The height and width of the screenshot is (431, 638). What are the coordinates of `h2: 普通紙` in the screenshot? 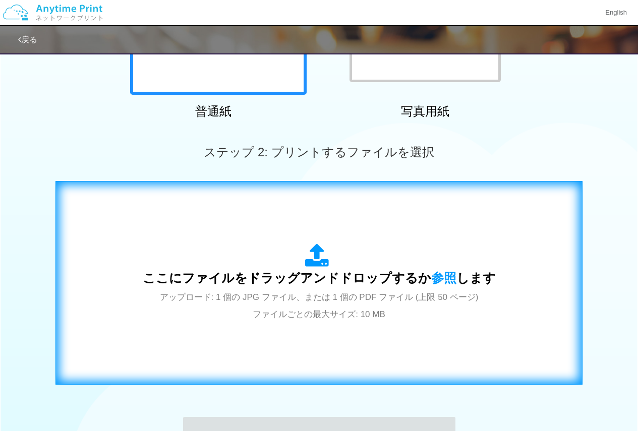 It's located at (213, 111).